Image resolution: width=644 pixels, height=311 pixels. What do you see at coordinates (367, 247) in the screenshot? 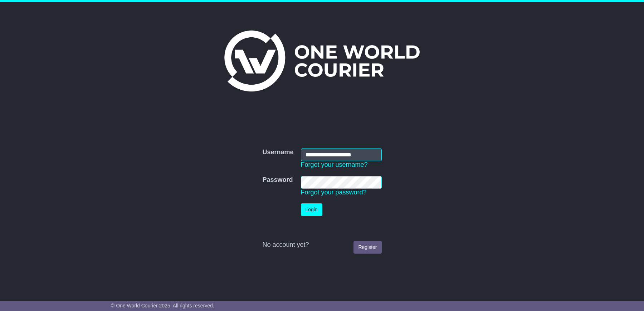
I see `a: Register` at bounding box center [367, 247].